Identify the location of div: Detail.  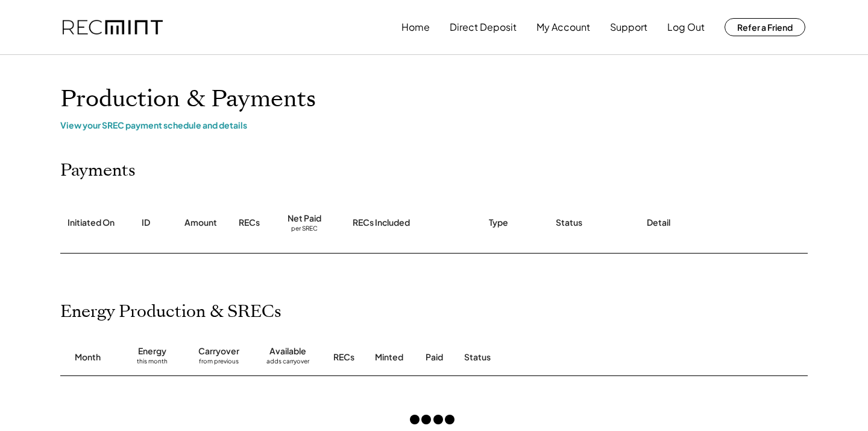
(658, 223).